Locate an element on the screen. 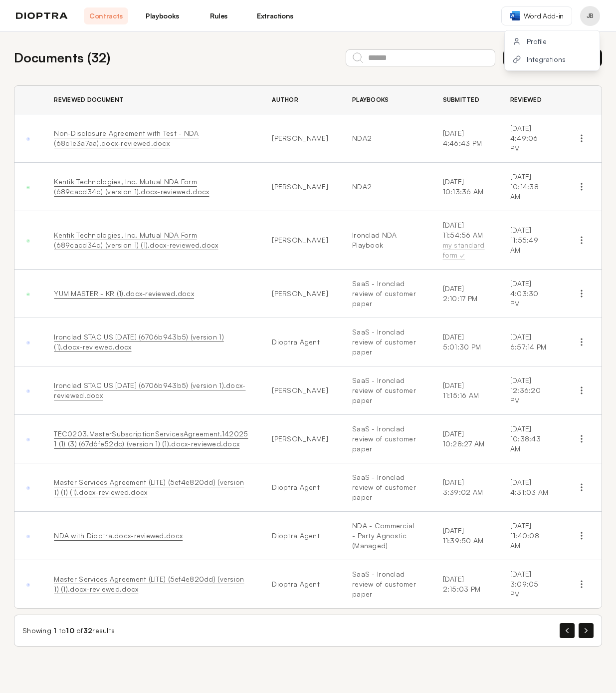 This screenshot has width=616, height=693. img: word is located at coordinates (515, 15).